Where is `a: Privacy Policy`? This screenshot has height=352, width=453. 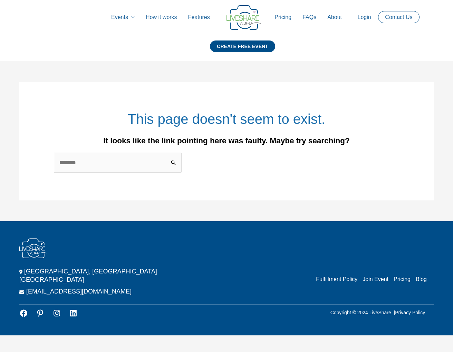
a: Privacy Policy is located at coordinates (410, 312).